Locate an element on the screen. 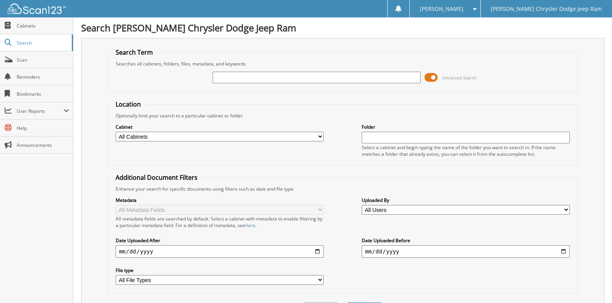 Image resolution: width=612 pixels, height=303 pixels. img: scan123-logo-white.svg is located at coordinates (37, 9).